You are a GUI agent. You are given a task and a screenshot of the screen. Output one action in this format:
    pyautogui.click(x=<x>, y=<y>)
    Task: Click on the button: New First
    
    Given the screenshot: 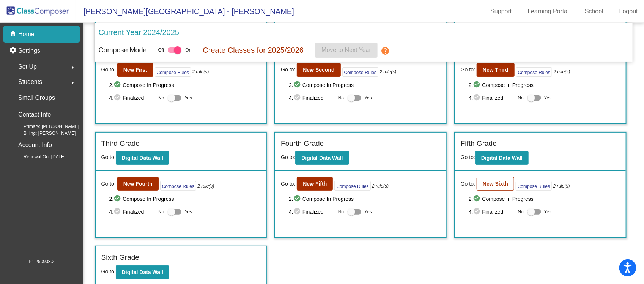 What is the action you would take?
    pyautogui.click(x=135, y=70)
    